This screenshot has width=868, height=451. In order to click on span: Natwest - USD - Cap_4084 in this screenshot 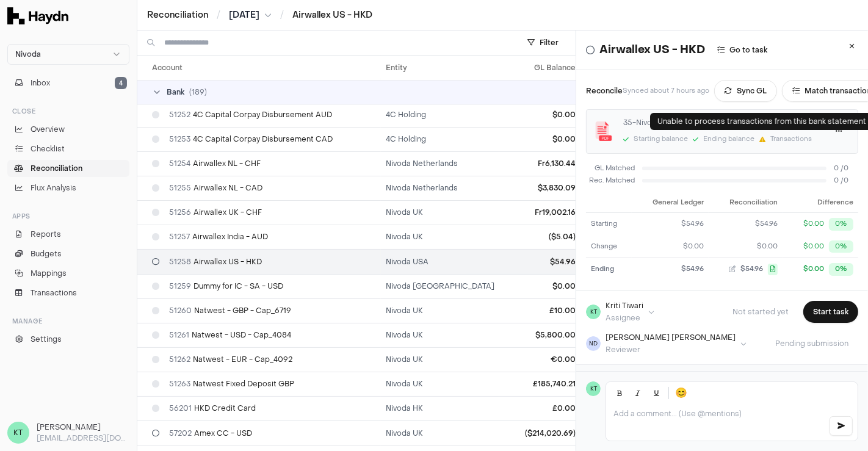, I will do `click(230, 335)`.